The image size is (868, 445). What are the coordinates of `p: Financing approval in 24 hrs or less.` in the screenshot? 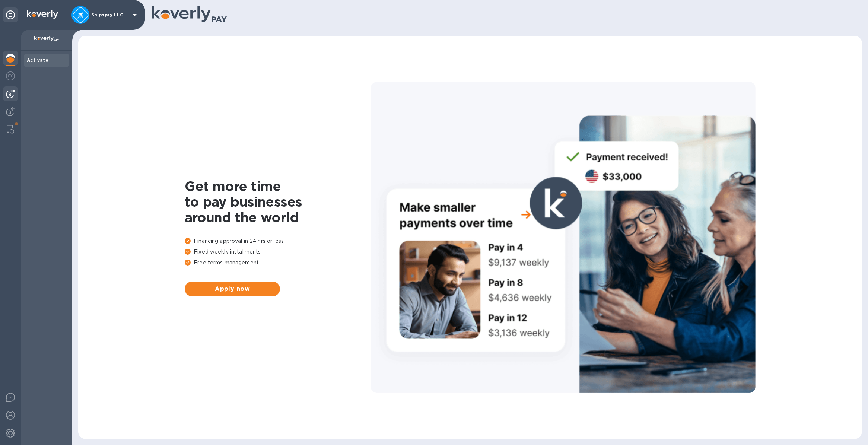 It's located at (278, 241).